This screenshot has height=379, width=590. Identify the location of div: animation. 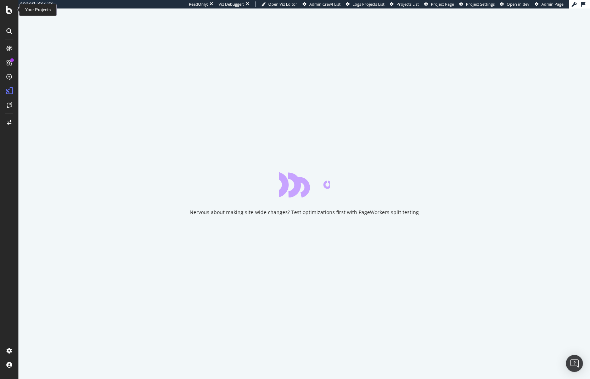
(304, 185).